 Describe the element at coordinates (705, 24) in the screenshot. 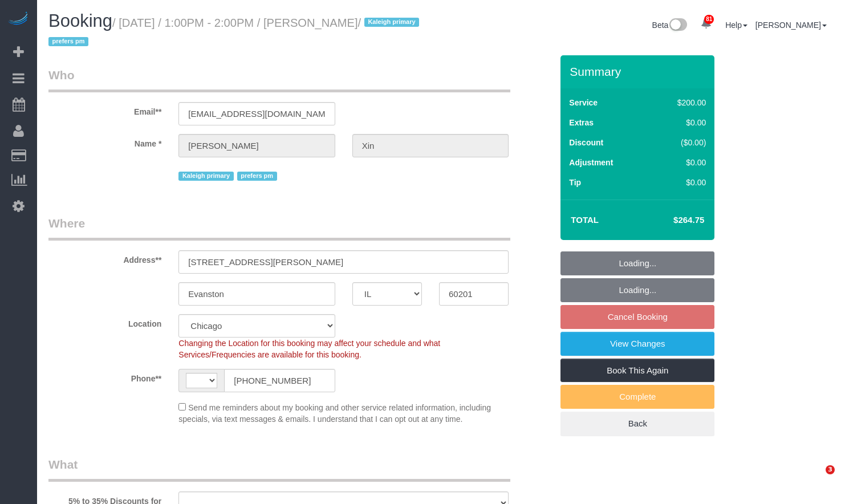

I see `a: 81` at that location.